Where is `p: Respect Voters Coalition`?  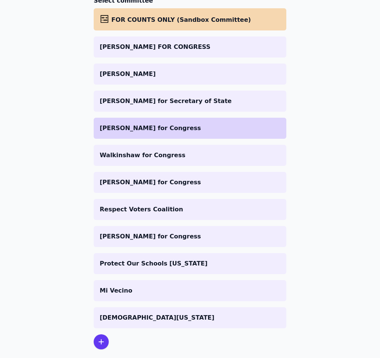
p: Respect Voters Coalition is located at coordinates (190, 210).